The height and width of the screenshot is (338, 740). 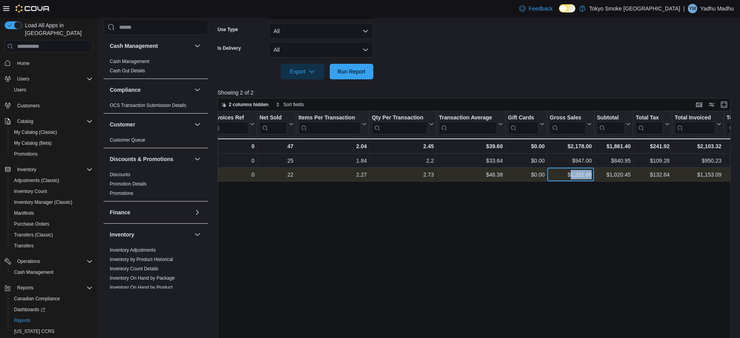 I want to click on span: Cash Out Details, so click(x=127, y=71).